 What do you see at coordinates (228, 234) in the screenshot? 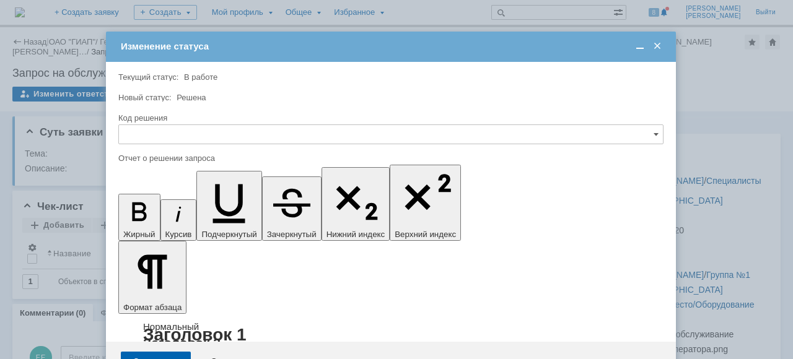
I see `span: Подчеркнутый` at bounding box center [228, 234].